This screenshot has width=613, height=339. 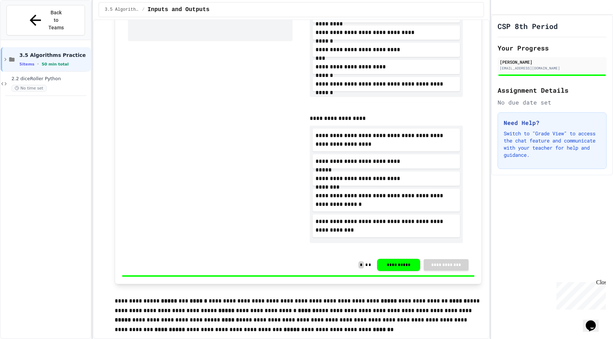 I want to click on h2: Your Progress, so click(x=552, y=48).